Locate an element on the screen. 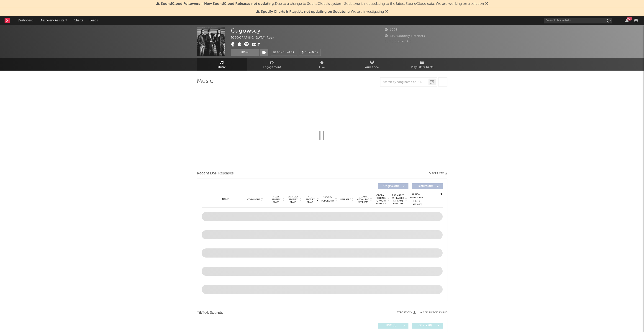 This screenshot has width=644, height=332. input: Search by song name or URL is located at coordinates (404, 82).